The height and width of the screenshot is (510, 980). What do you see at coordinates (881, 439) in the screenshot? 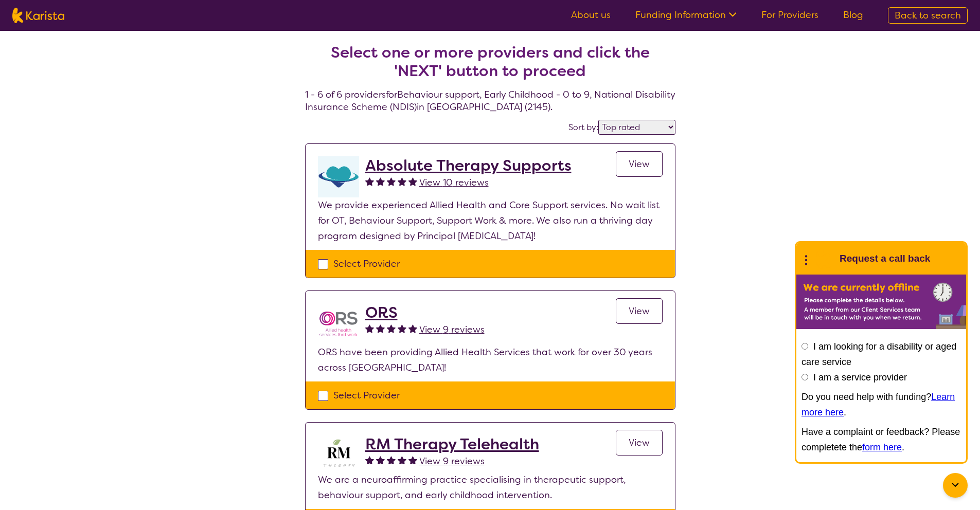
I see `p: Have a complaint or feedback? Please completete the .` at bounding box center [881, 439].